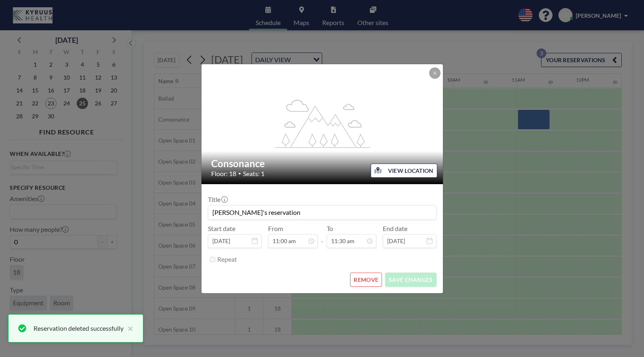 Image resolution: width=644 pixels, height=357 pixels. I want to click on div: Reservation deleted successfully, so click(78, 328).